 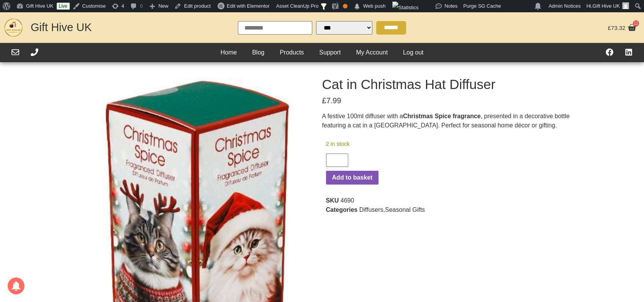 What do you see at coordinates (35, 52) in the screenshot?
I see `div: Call Us` at bounding box center [35, 52].